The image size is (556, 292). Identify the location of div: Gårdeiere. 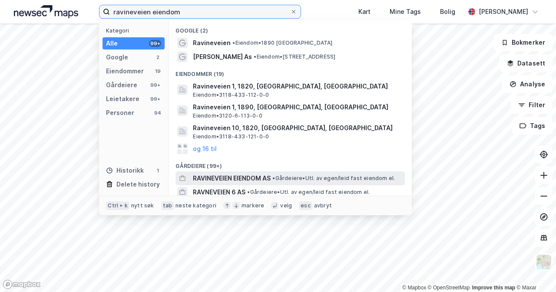
(122, 85).